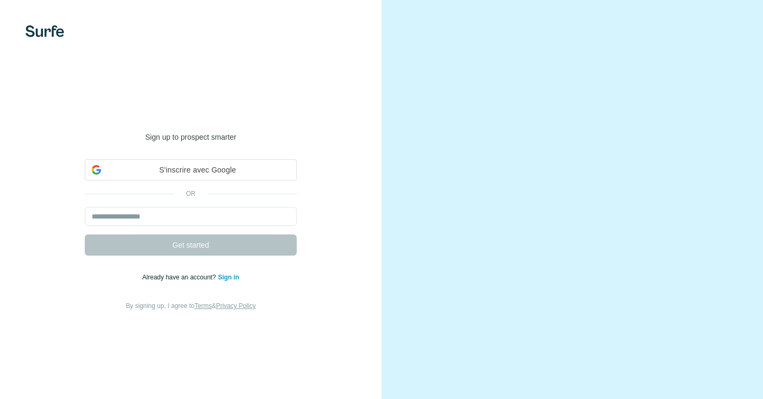  What do you see at coordinates (236, 306) in the screenshot?
I see `a: Privacy Policy` at bounding box center [236, 306].